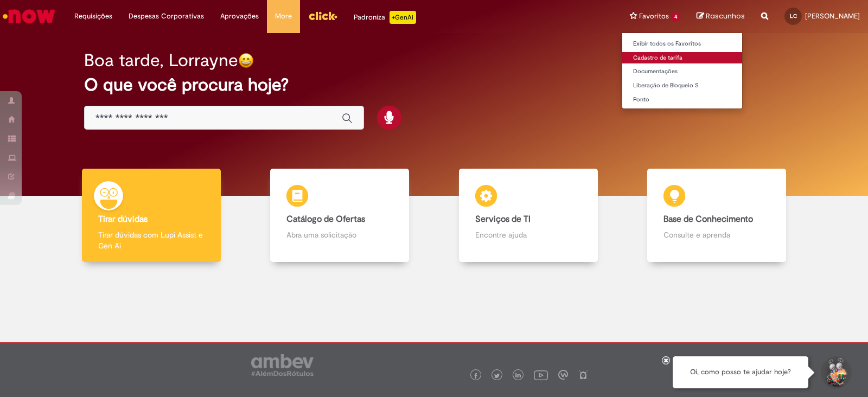 This screenshot has width=868, height=397. I want to click on b: Base de Conhecimento, so click(708, 219).